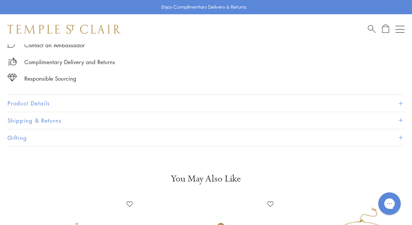 This screenshot has width=412, height=225. I want to click on button: Gifting, so click(206, 137).